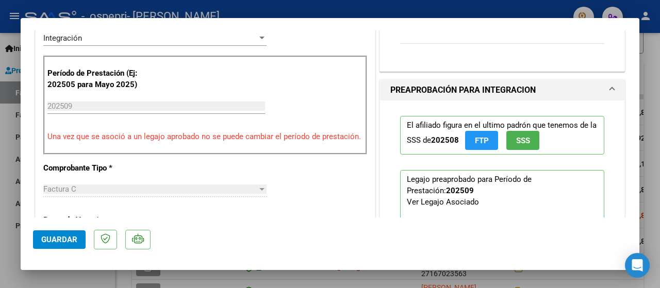 The height and width of the screenshot is (288, 660). What do you see at coordinates (443, 202) in the screenshot?
I see `div: Ver Legajo Asociado` at bounding box center [443, 202].